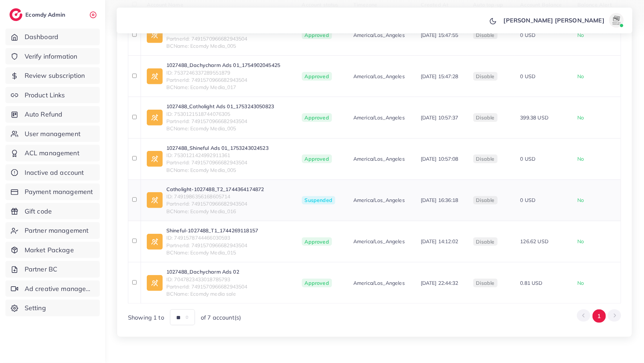 The width and height of the screenshot is (644, 363). I want to click on h2: Ecomdy Admin, so click(46, 15).